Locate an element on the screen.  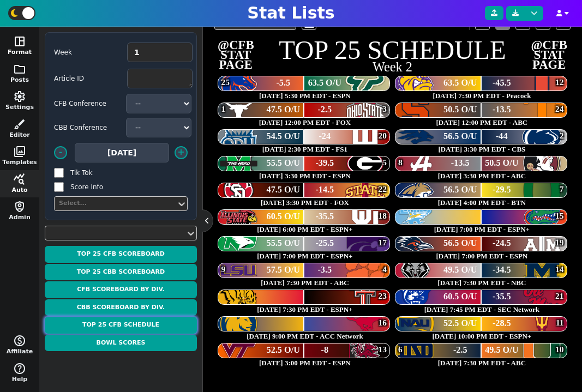
div: 11 is located at coordinates (560, 322).